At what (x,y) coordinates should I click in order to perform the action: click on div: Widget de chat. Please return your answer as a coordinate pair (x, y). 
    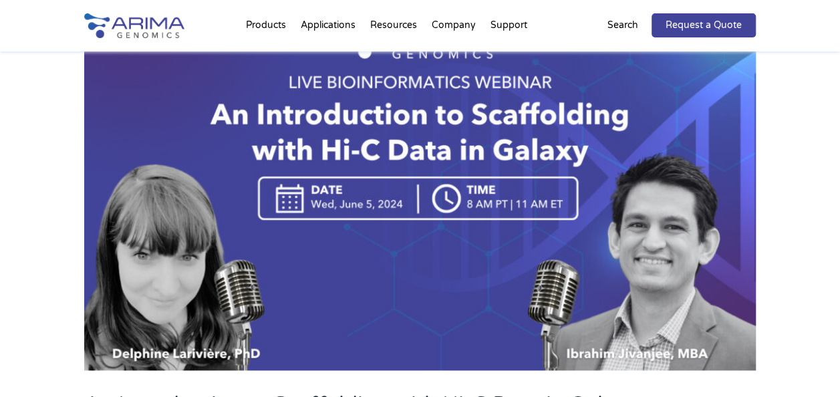
    Looking at the image, I should click on (807, 365).